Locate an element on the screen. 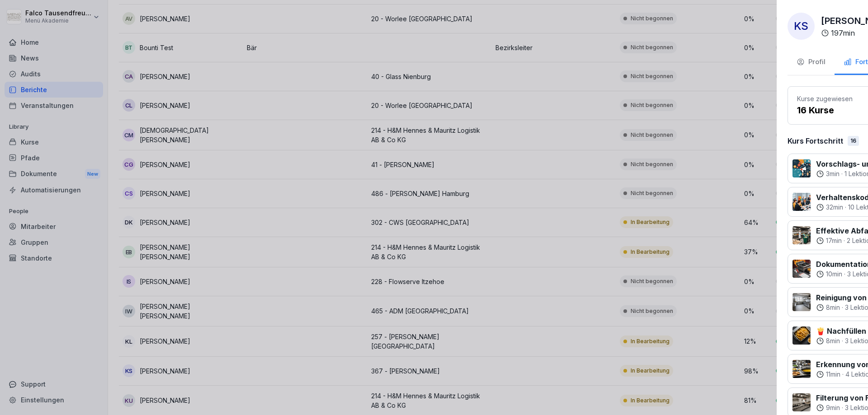  p: Kurs Fortschritt is located at coordinates (815, 141).